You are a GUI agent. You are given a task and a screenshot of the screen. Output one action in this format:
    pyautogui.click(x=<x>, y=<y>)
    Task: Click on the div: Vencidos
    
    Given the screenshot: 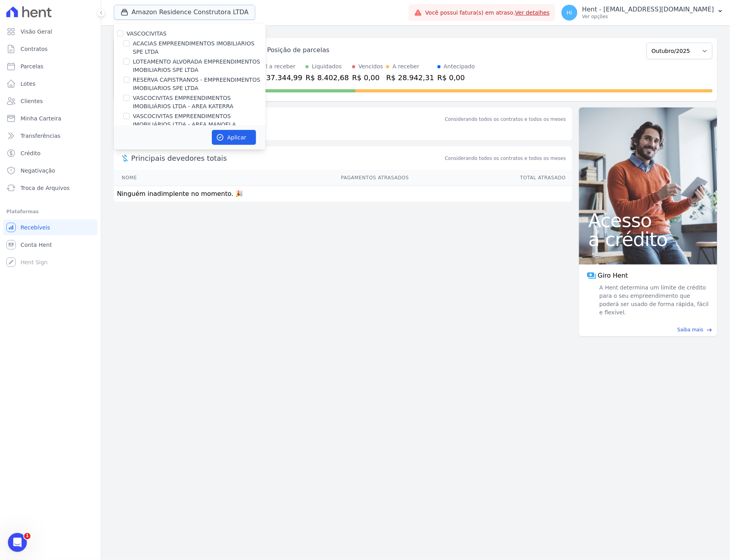 What is the action you would take?
    pyautogui.click(x=370, y=66)
    